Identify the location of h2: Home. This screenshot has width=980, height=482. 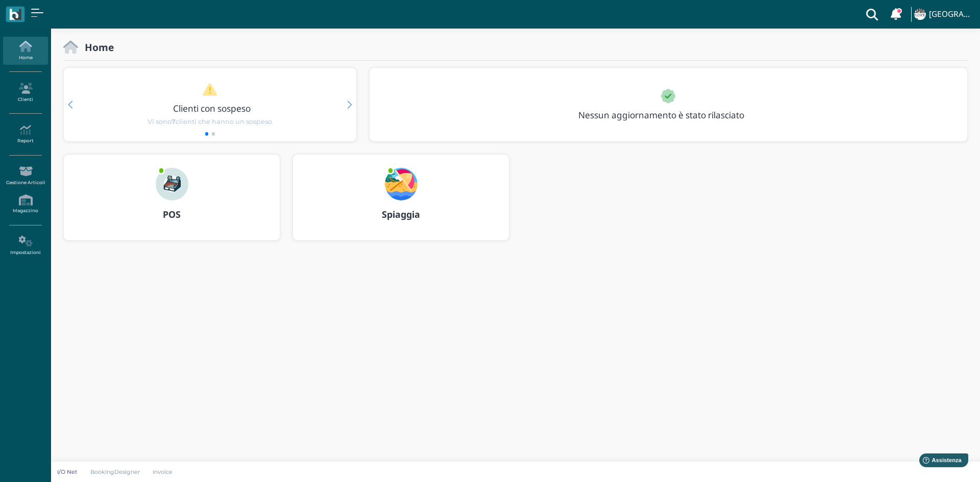
(96, 47).